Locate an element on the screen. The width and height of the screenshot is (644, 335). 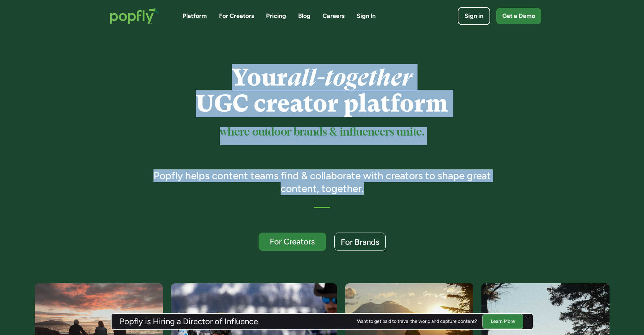
a: Get a Demo is located at coordinates (518, 16).